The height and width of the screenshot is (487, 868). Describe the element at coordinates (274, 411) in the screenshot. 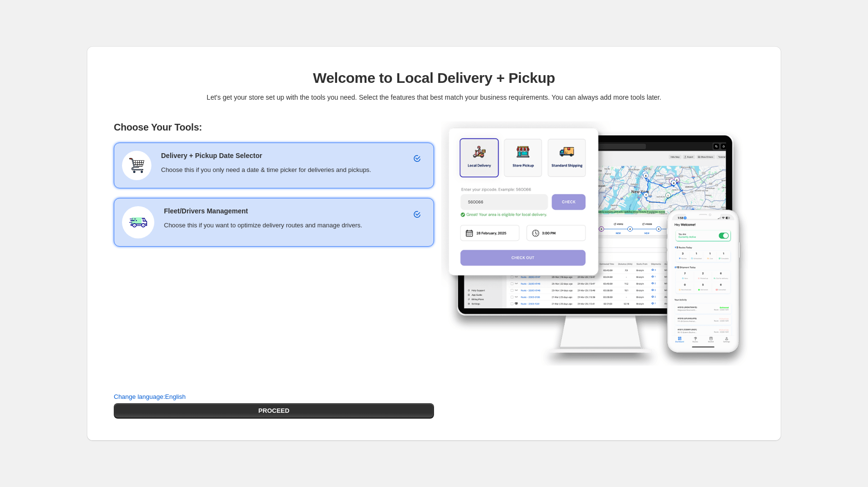

I see `button: PROCEED` at that location.